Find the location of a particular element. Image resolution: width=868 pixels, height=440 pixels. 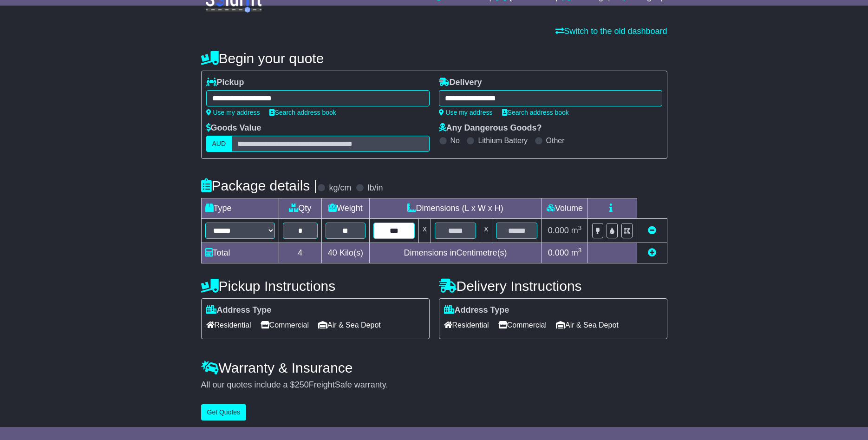

label: Lithium Battery is located at coordinates (502, 140).